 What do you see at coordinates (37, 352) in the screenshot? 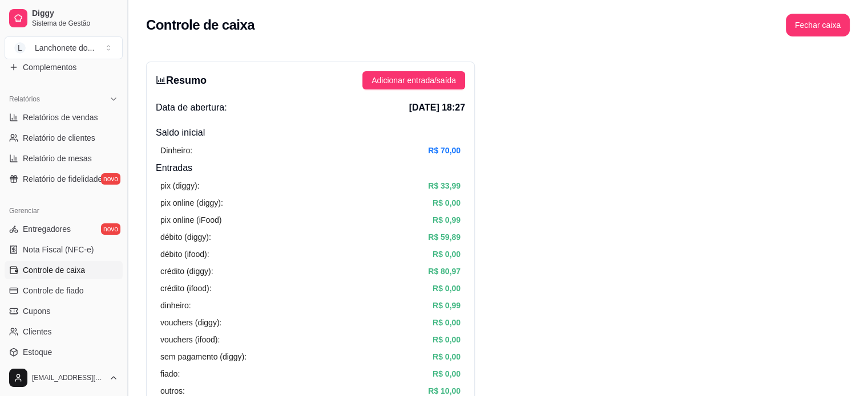
I see `span: Estoque` at bounding box center [37, 352].